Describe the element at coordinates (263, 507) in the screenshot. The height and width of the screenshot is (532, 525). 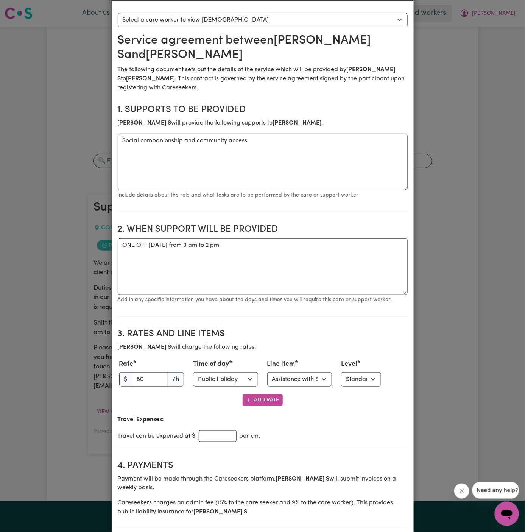
I see `p: Careseekers charges an admin fee ( 15 % to the care seeker and 9% to the care worker). This provi...` at that location.